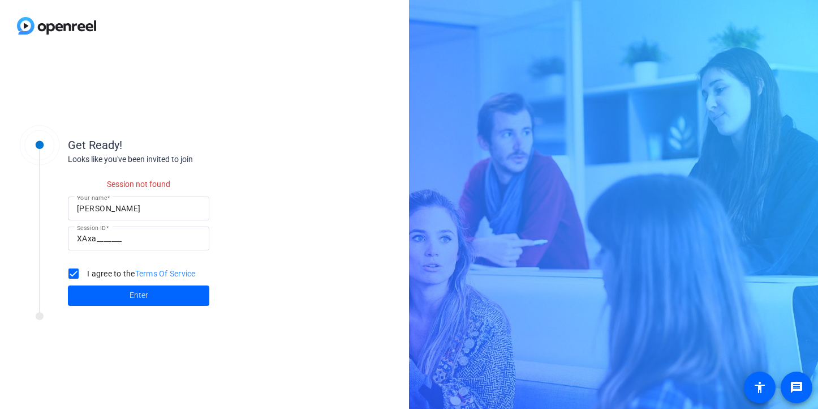  Describe the element at coordinates (140, 273) in the screenshot. I see `label: I agree to the` at that location.